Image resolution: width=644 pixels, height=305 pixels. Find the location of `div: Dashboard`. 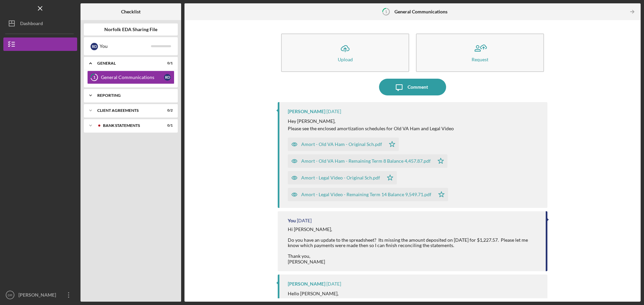

div: Dashboard is located at coordinates (31, 24).